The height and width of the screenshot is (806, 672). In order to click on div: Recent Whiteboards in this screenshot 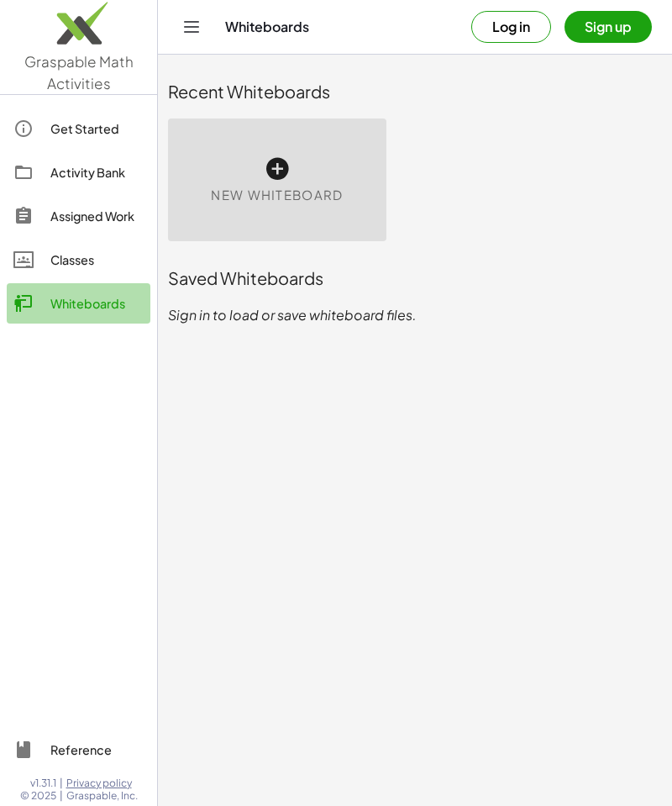, I will do `click(415, 91)`.